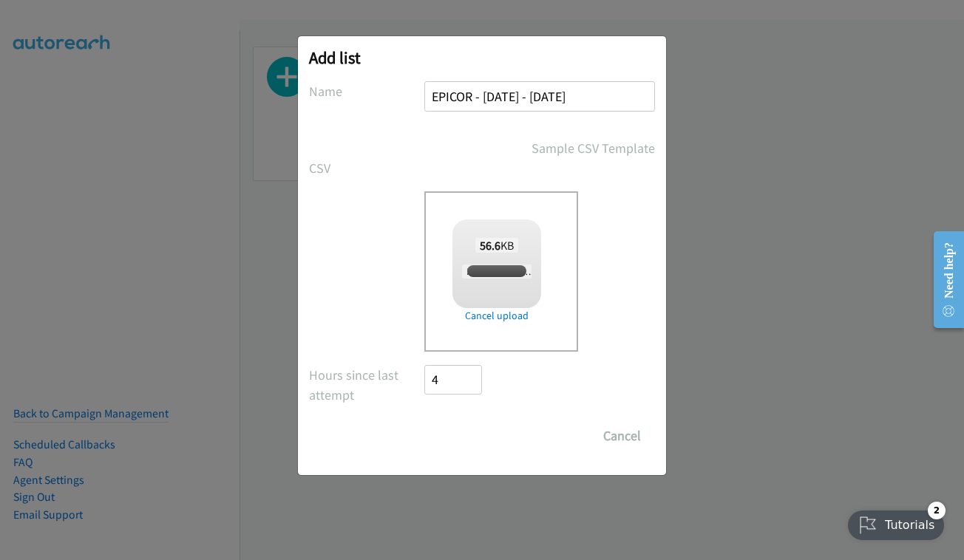 The image size is (964, 560). I want to click on h2: Add list, so click(482, 57).